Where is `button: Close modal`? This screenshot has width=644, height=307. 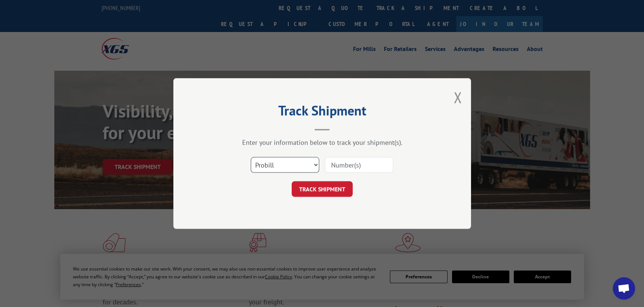 button: Close modal is located at coordinates (458, 97).